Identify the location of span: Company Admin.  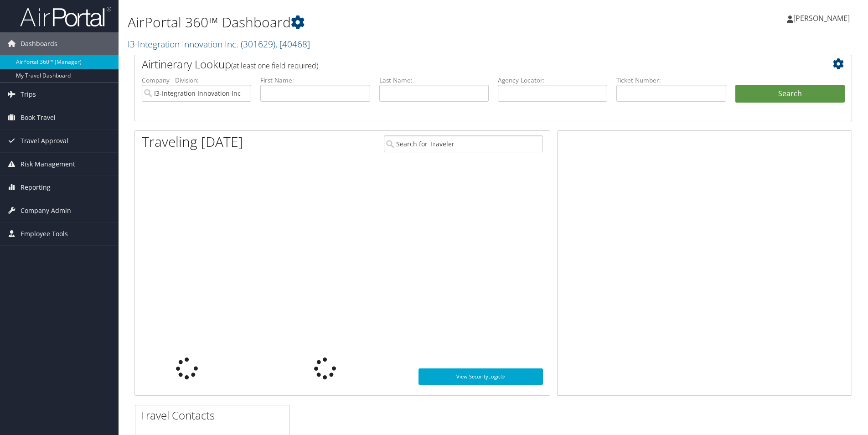
(46, 211).